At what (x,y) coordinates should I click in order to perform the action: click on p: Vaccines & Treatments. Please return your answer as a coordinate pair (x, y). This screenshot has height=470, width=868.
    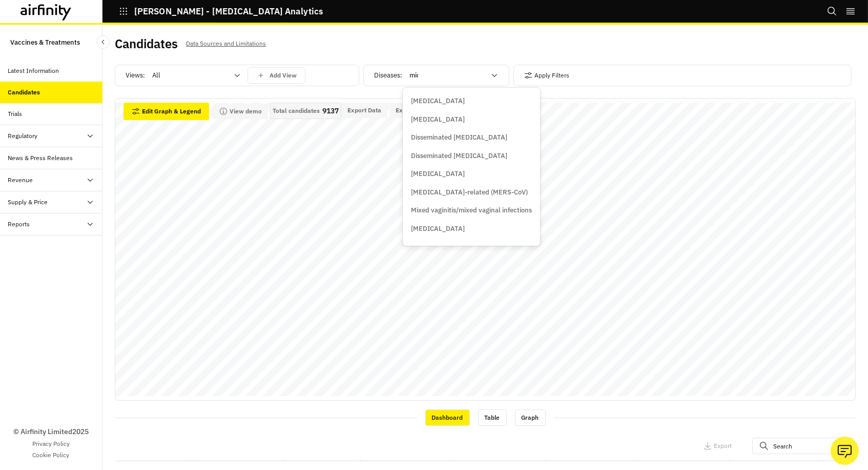
    Looking at the image, I should click on (45, 42).